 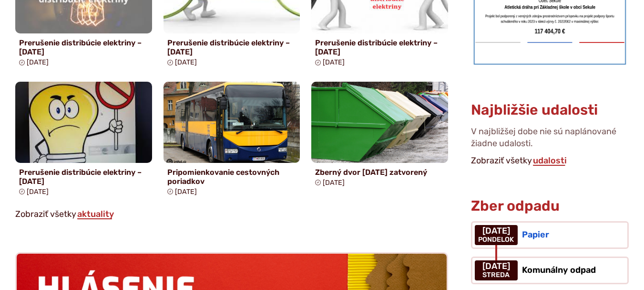 I want to click on a: Zobraziť všetky udalosti, so click(x=549, y=160).